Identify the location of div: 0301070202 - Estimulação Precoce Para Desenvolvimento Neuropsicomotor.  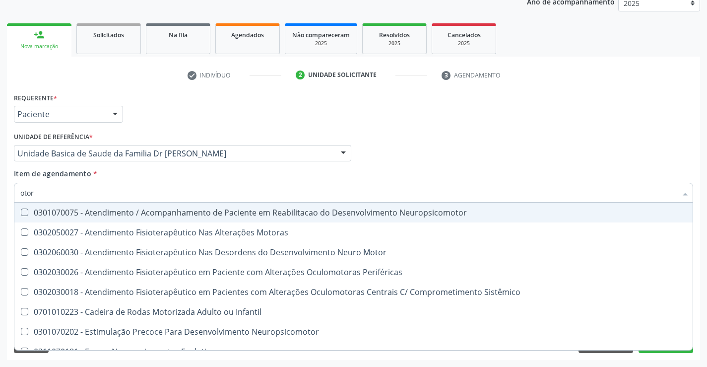
(353, 331).